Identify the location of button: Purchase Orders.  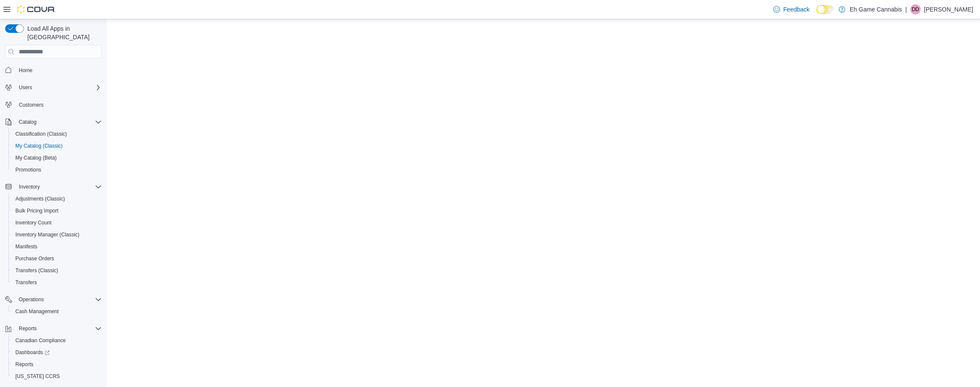
(57, 259).